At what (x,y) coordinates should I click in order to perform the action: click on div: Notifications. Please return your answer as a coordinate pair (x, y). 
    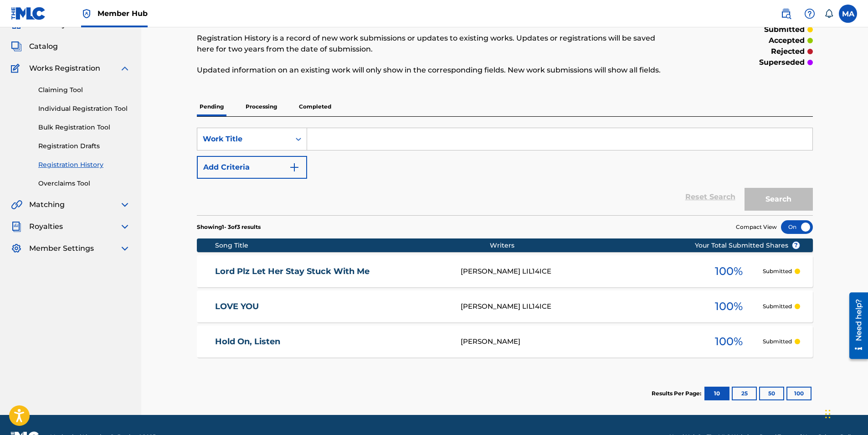
    Looking at the image, I should click on (829, 13).